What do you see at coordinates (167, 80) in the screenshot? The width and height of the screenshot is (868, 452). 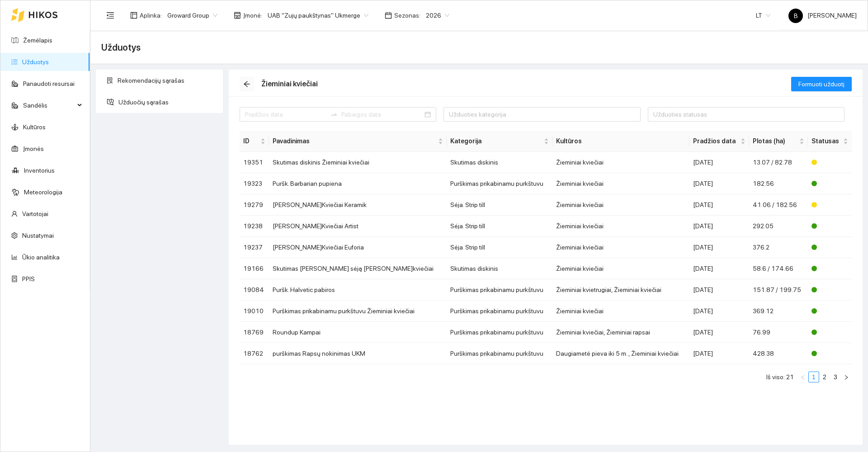 I see `span: Rekomendacijų sąrašas` at bounding box center [167, 80].